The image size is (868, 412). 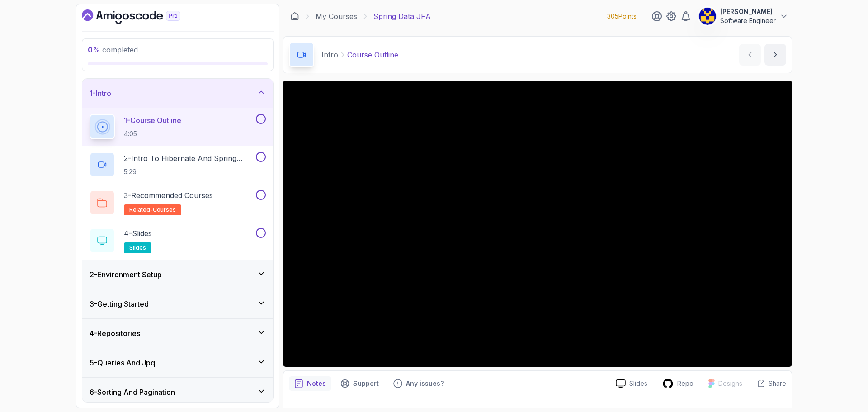 I want to click on p: 4 - Slides, so click(x=138, y=233).